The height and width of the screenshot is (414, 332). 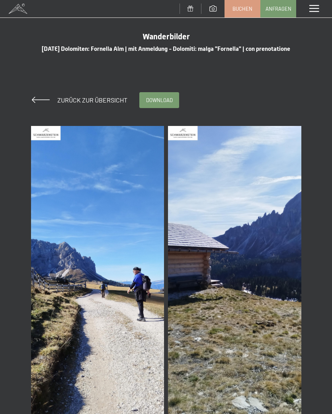 I want to click on a: Buchen, so click(x=242, y=9).